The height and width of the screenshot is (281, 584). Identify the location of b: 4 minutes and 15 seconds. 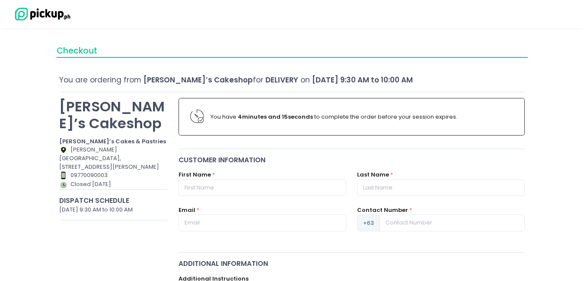
(275, 117).